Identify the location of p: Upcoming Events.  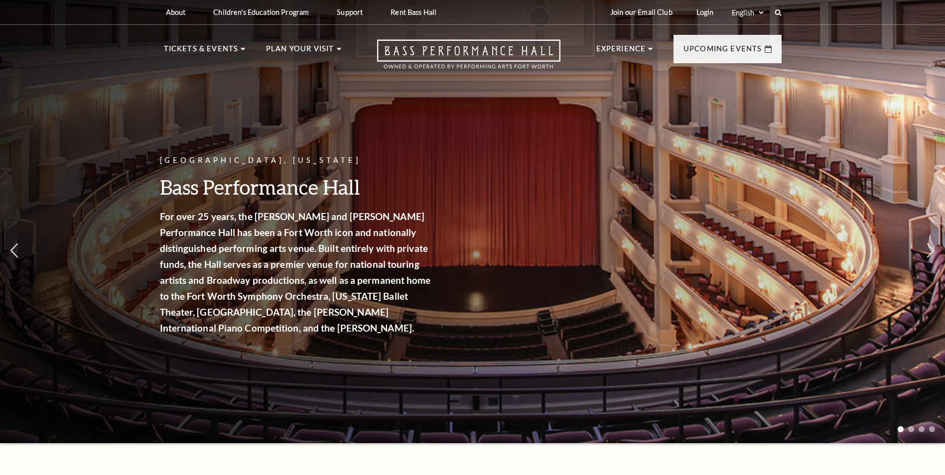
(723, 52).